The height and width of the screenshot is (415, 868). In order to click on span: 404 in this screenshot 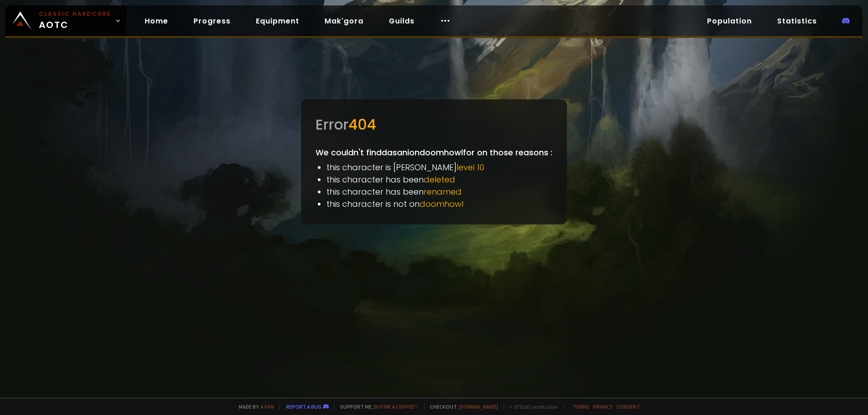, I will do `click(362, 124)`.